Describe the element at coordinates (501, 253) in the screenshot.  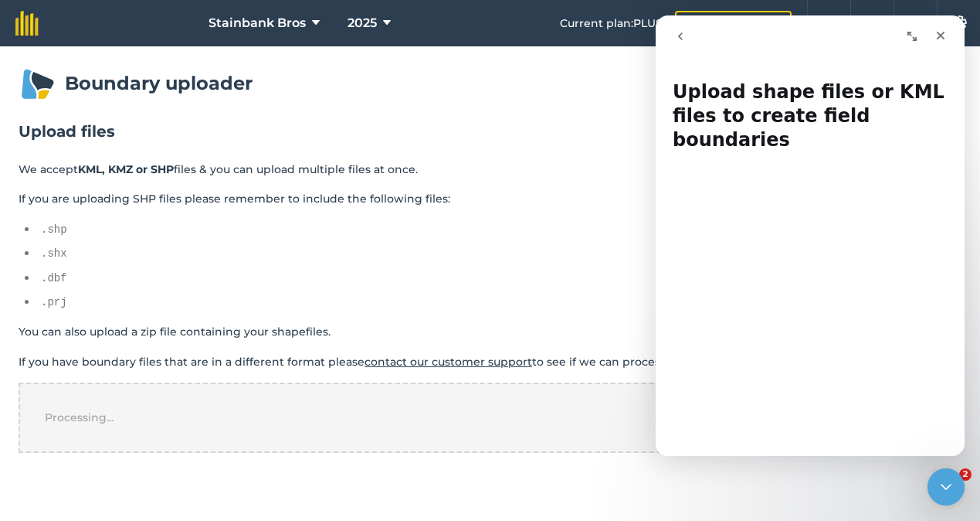
I see `pre: .shx` at that location.